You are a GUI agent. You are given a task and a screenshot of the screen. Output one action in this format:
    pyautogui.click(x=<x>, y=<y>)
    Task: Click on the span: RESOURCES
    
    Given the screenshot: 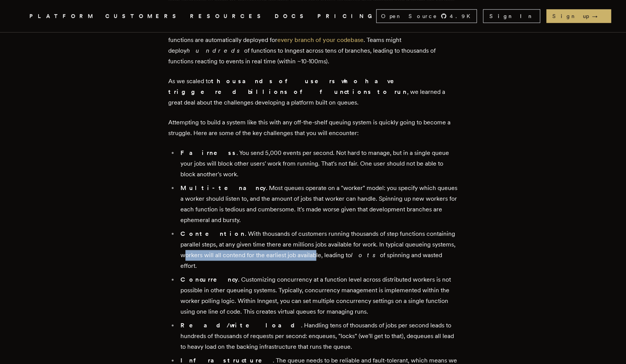 What is the action you would take?
    pyautogui.click(x=228, y=16)
    